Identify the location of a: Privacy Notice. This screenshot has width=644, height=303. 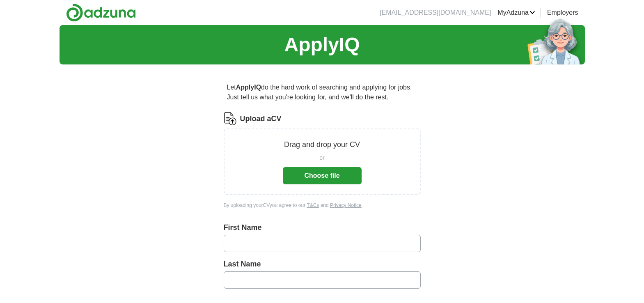
(346, 205).